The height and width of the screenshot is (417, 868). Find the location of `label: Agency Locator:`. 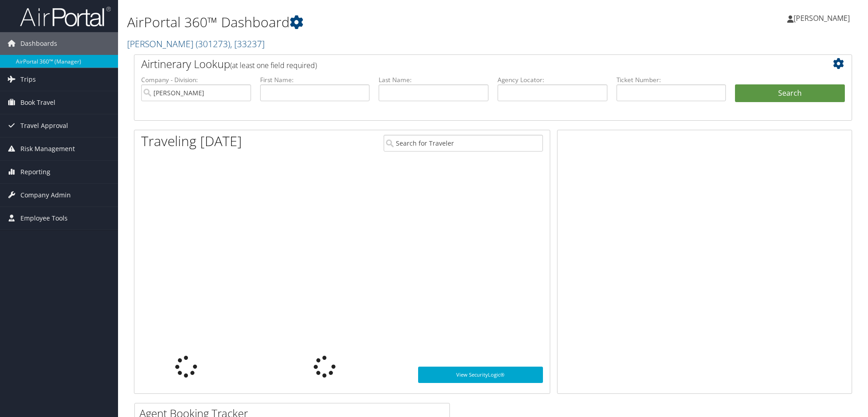

label: Agency Locator: is located at coordinates (552, 80).